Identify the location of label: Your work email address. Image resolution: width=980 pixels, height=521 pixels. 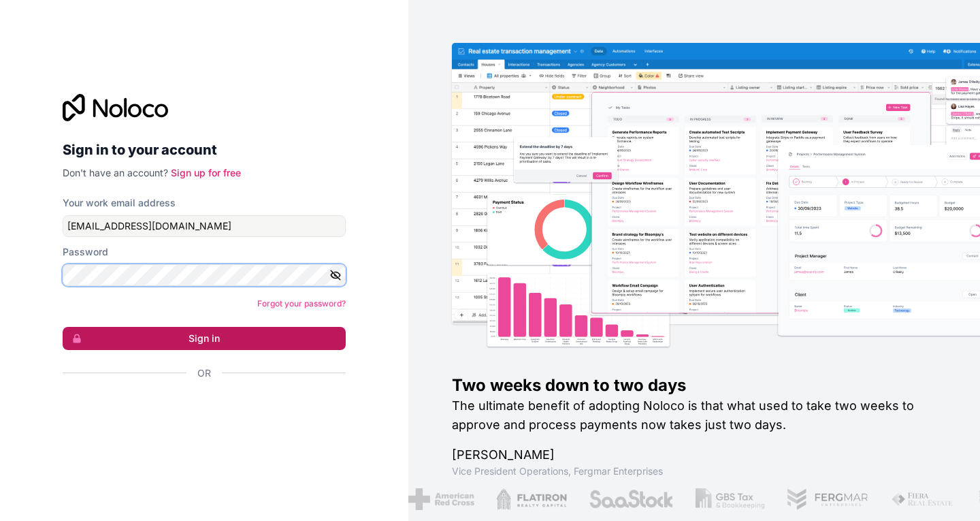
(119, 203).